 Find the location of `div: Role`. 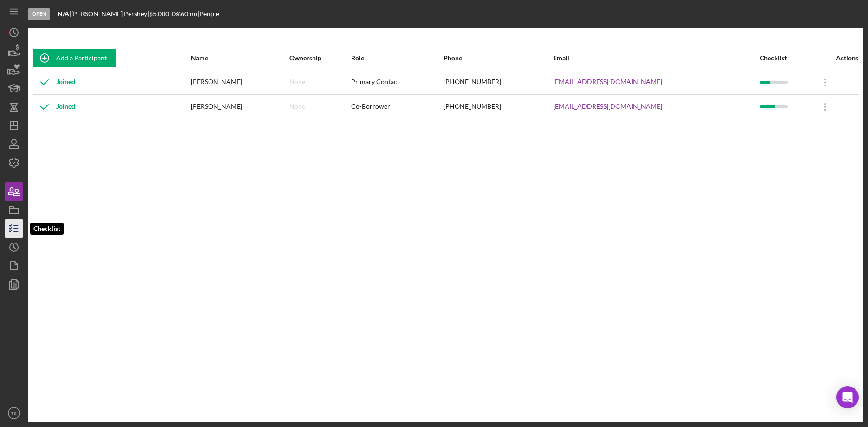

div: Role is located at coordinates (397, 58).